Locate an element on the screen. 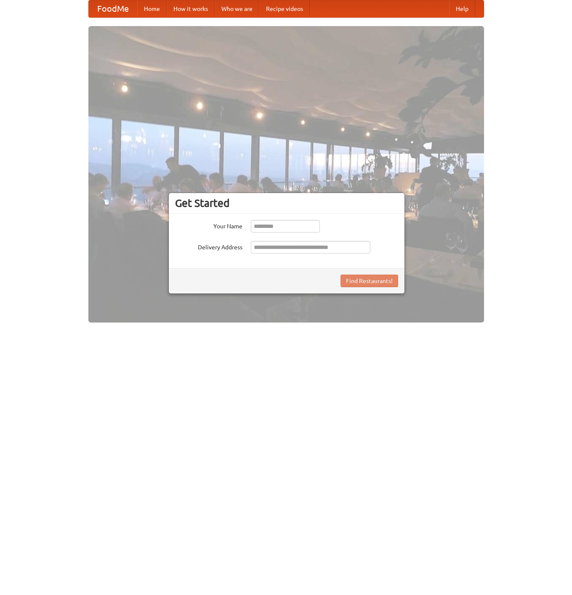 This screenshot has height=595, width=572. a: How it works is located at coordinates (191, 9).